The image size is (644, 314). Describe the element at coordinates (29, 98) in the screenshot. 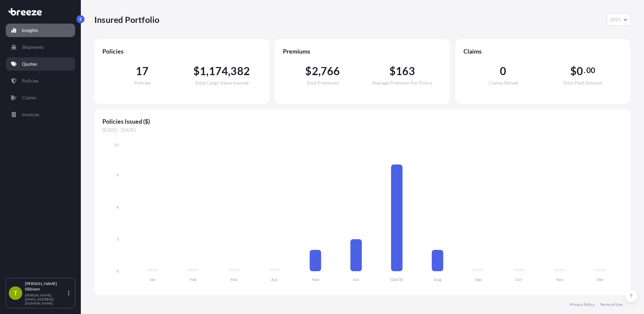

I see `p: Claims` at that location.